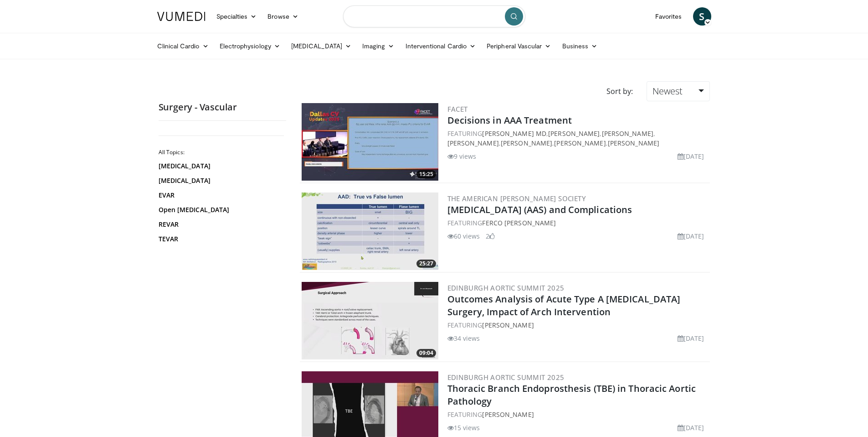 The image size is (868, 437). What do you see at coordinates (703, 16) in the screenshot?
I see `span: S` at bounding box center [703, 16].